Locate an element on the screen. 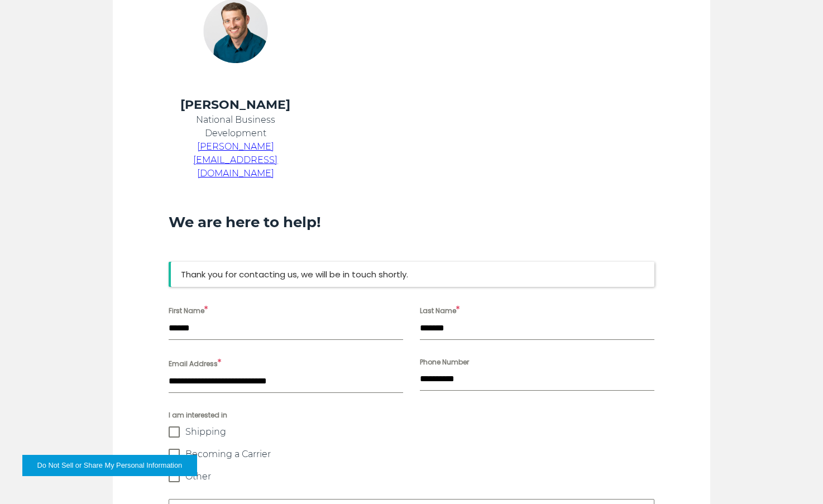 The height and width of the screenshot is (504, 823). p: National Business Development is located at coordinates (236, 127).